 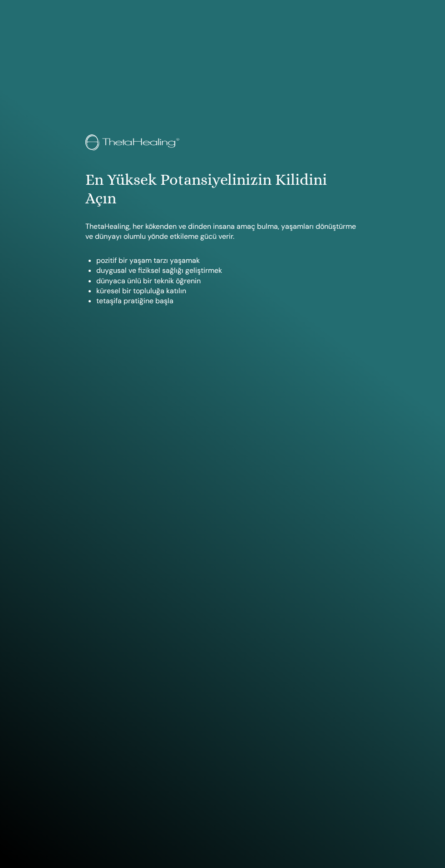 I want to click on li: tetaşifa pratiğine başla, so click(x=227, y=301).